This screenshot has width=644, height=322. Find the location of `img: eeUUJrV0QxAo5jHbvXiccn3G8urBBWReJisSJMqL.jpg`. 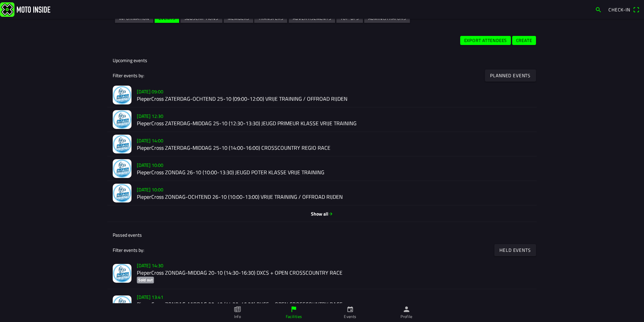

img: eeUUJrV0QxAo5jHbvXiccn3G8urBBWReJisSJMqL.jpg is located at coordinates (122, 305).